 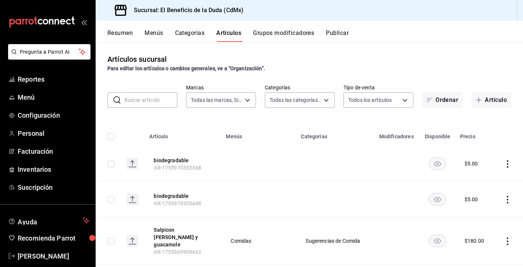 What do you see at coordinates (475, 134) in the screenshot?
I see `th: Precio` at bounding box center [475, 134].